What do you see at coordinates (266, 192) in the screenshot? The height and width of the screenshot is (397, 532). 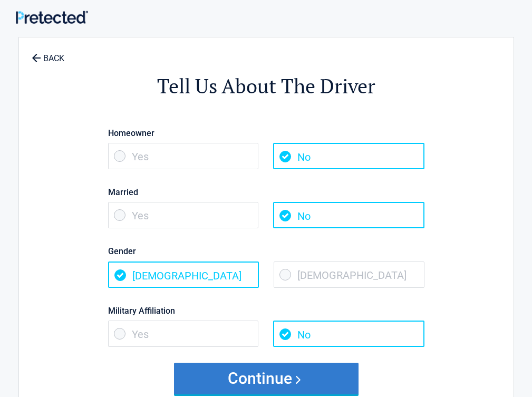 I see `label: Married` at bounding box center [266, 192].